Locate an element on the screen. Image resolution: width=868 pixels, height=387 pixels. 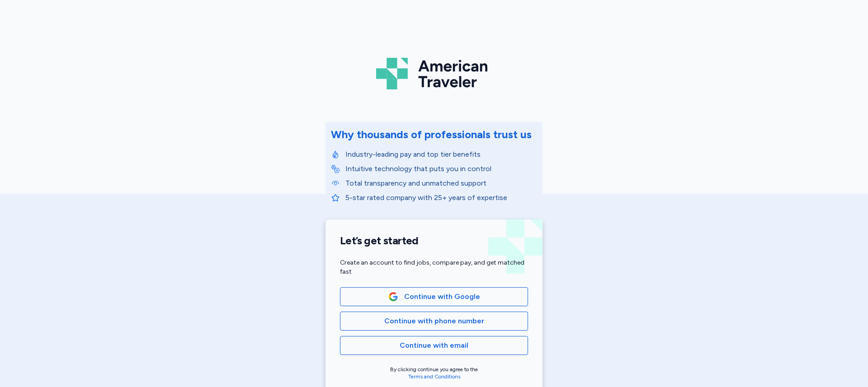
button: Continue with phone number is located at coordinates (434, 322).